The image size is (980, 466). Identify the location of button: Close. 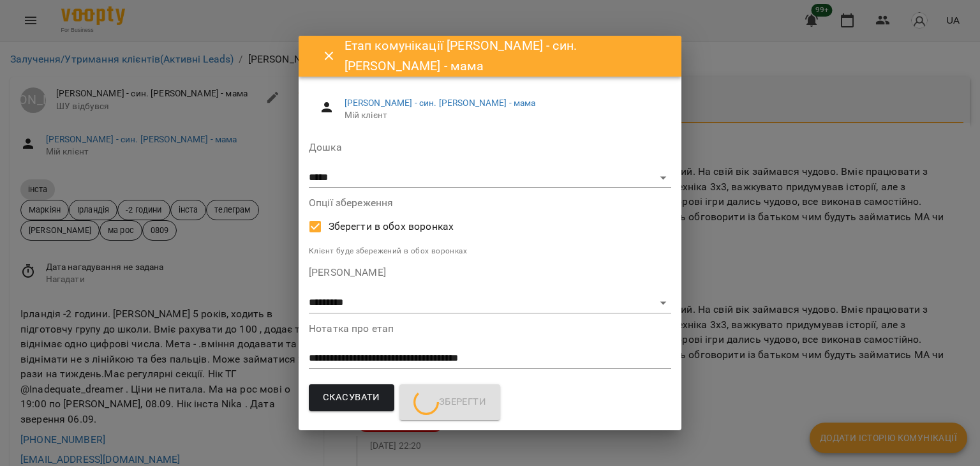
(329, 56).